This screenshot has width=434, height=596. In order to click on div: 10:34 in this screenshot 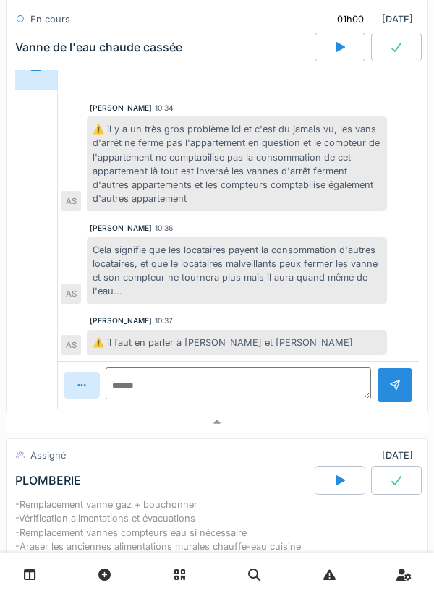, I will do `click(164, 108)`.